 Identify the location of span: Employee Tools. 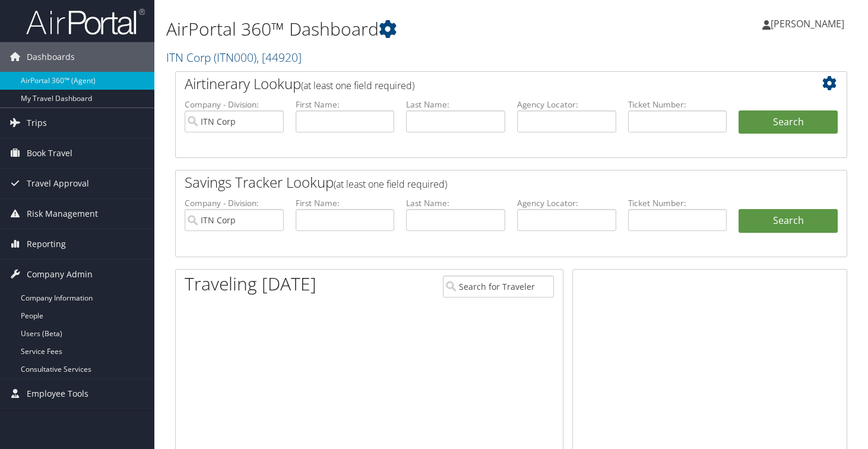
(58, 394).